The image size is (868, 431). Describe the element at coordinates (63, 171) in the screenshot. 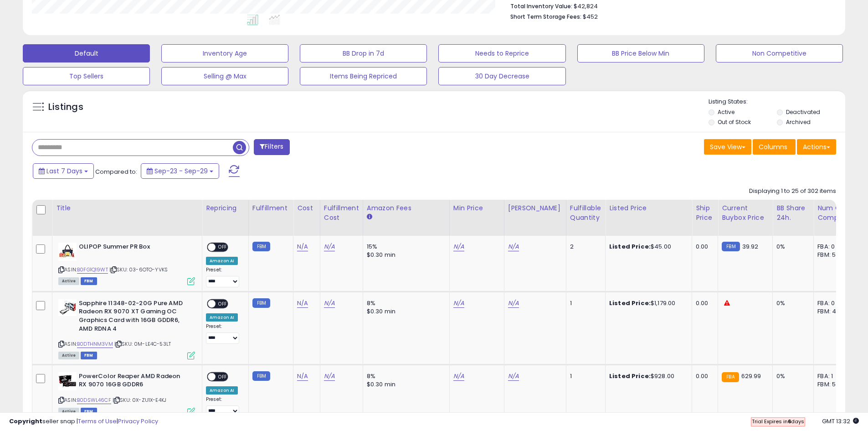

I see `button: Last 7 Days` at that location.